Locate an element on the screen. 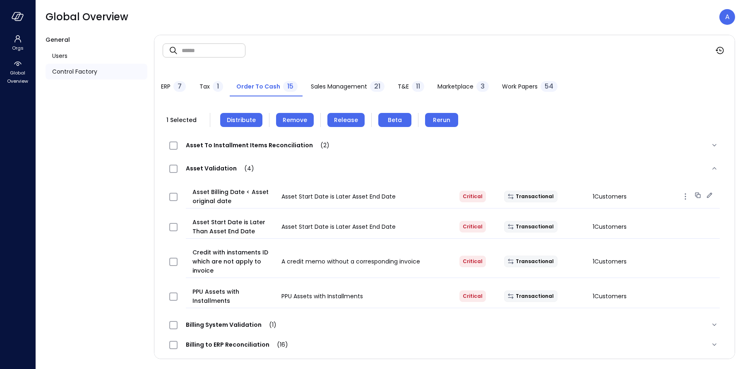 The width and height of the screenshot is (745, 369). a: Users is located at coordinates (96, 56).